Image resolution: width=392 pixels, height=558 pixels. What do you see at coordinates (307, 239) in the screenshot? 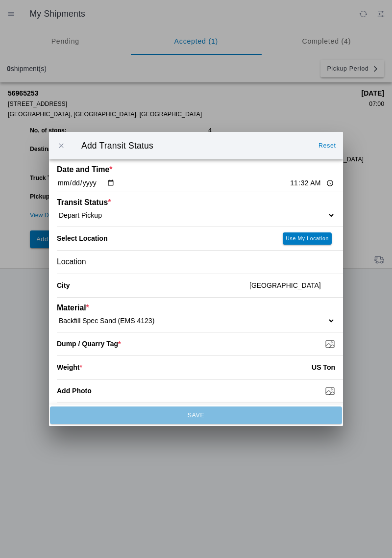
I see `ion-button: Use My Location` at bounding box center [307, 239].